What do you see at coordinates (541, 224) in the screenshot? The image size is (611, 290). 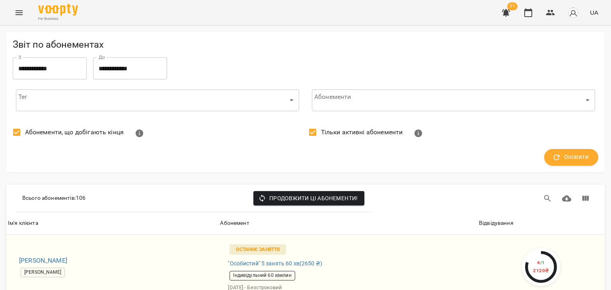 I see `span: Відвідування` at bounding box center [541, 224].